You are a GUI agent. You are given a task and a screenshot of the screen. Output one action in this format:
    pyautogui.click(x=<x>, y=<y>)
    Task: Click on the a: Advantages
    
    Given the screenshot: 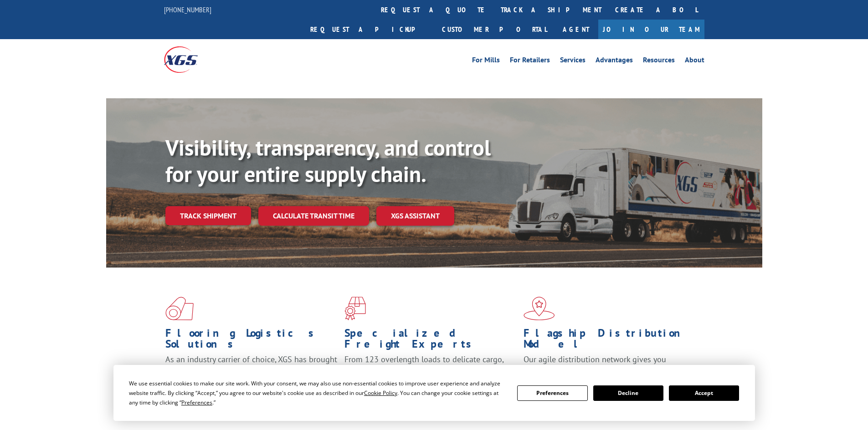 What is the action you would take?
    pyautogui.click(x=614, y=61)
    